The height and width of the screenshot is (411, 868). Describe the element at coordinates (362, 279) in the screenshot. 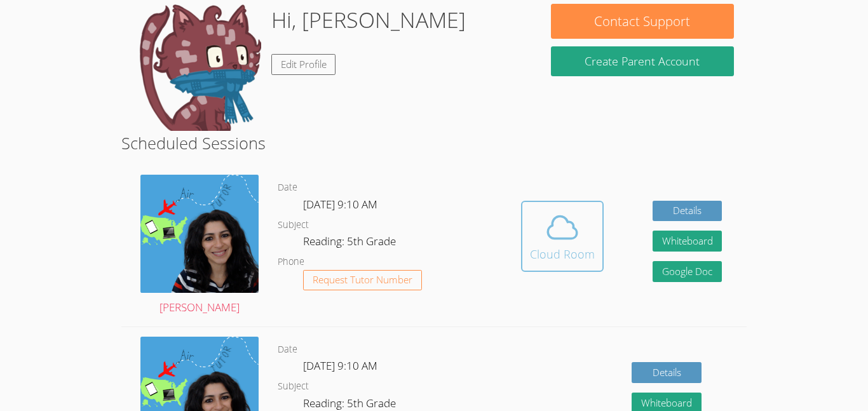

I see `span: Request Tutor Number` at that location.